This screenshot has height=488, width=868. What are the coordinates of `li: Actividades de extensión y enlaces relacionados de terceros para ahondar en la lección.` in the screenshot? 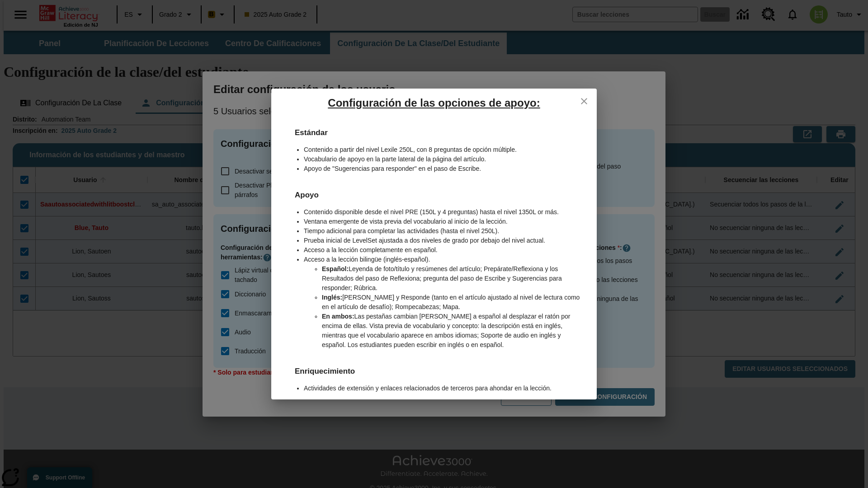 It's located at (443, 389).